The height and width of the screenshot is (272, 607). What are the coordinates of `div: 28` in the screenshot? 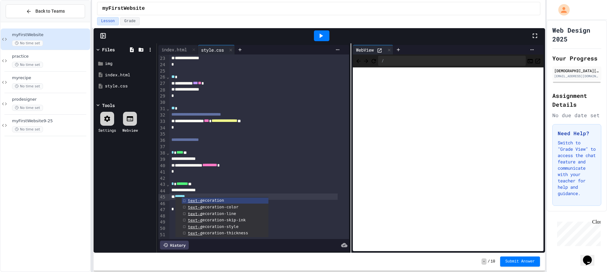 It's located at (162, 90).